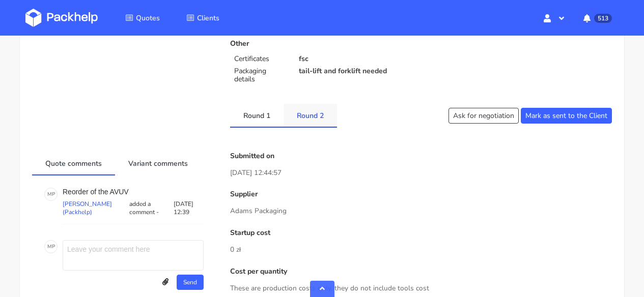 This screenshot has height=297, width=644. What do you see at coordinates (208, 18) in the screenshot?
I see `span: Clients` at bounding box center [208, 18].